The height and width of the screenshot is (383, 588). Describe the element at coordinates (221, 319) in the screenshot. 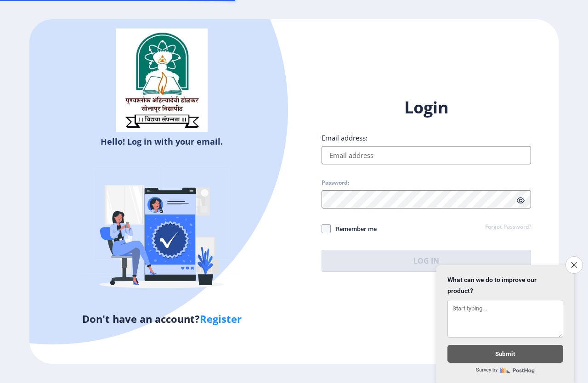

I see `a: Register` at that location.